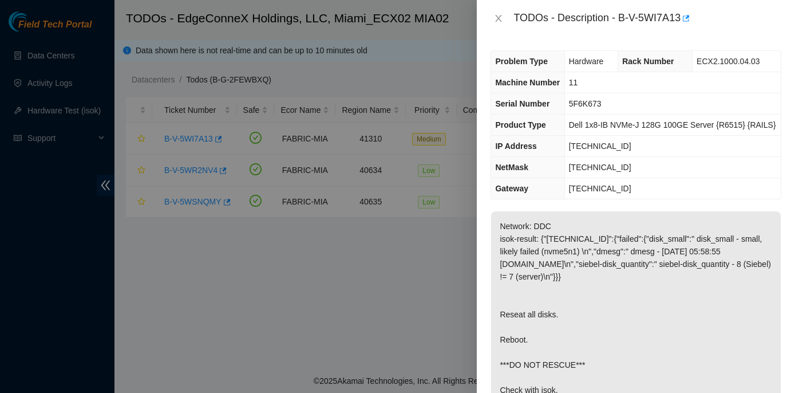 This screenshot has height=393, width=795. What do you see at coordinates (647, 18) in the screenshot?
I see `div: TODOs - Description - B-V-5WI7A13` at bounding box center [647, 18].